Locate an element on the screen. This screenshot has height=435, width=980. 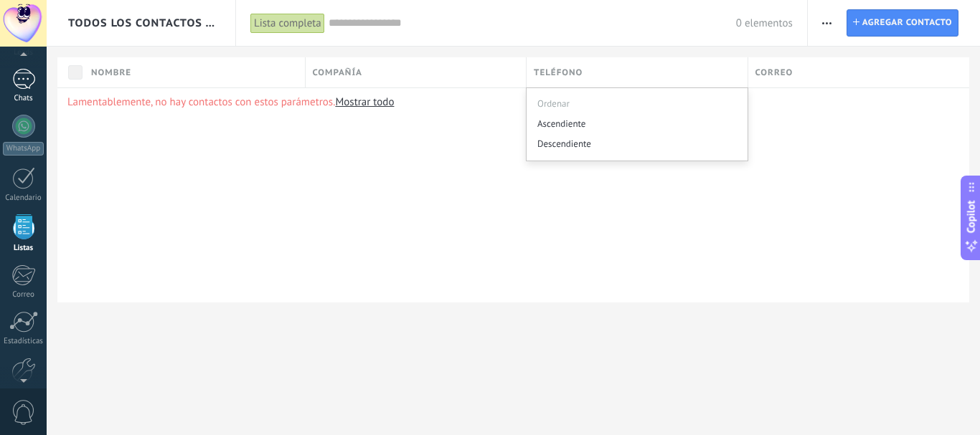
p: Lamentablemente, no hay contactos con estos parámetros. is located at coordinates (513, 102).